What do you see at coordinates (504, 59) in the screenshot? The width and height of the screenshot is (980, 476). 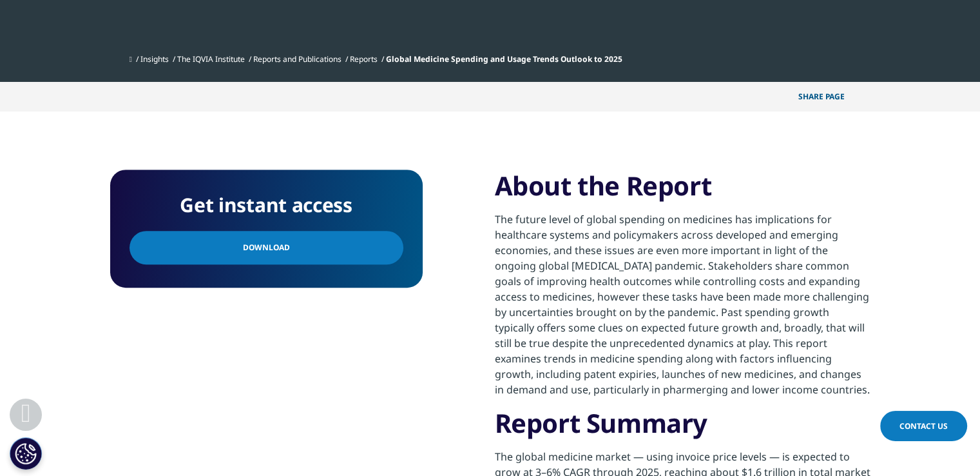 I see `span: Global Medicine Spending and Usage Trends Outlook to 2025` at bounding box center [504, 59].